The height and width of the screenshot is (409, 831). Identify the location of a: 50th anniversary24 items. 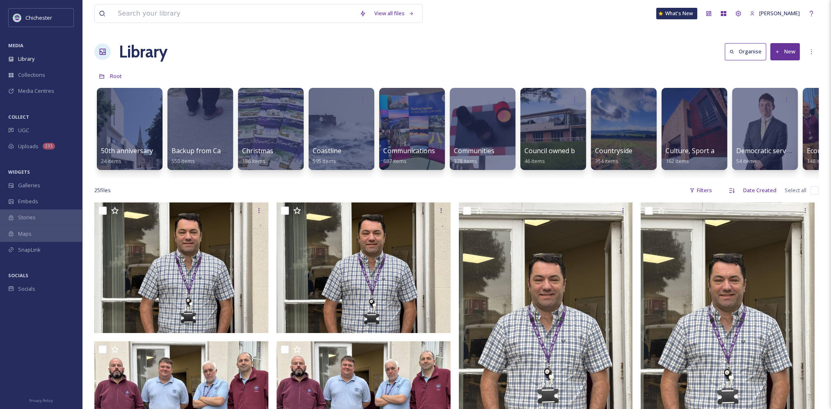
(127, 156).